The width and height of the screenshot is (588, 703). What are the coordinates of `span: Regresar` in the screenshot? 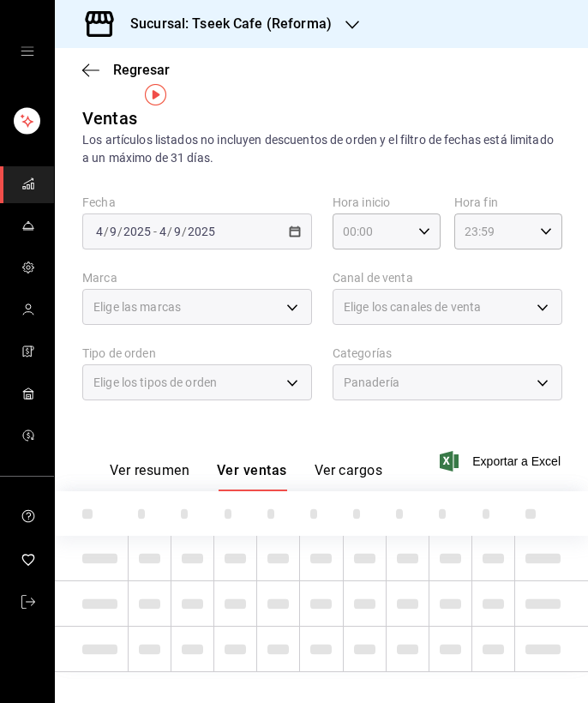 It's located at (141, 69).